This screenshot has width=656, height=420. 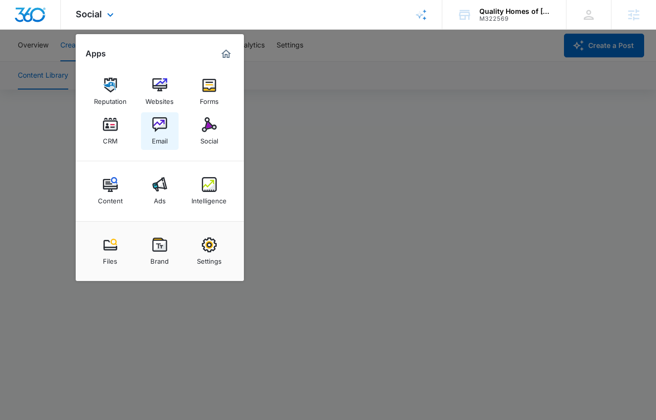 What do you see at coordinates (110, 251) in the screenshot?
I see `a: Files` at bounding box center [110, 251].